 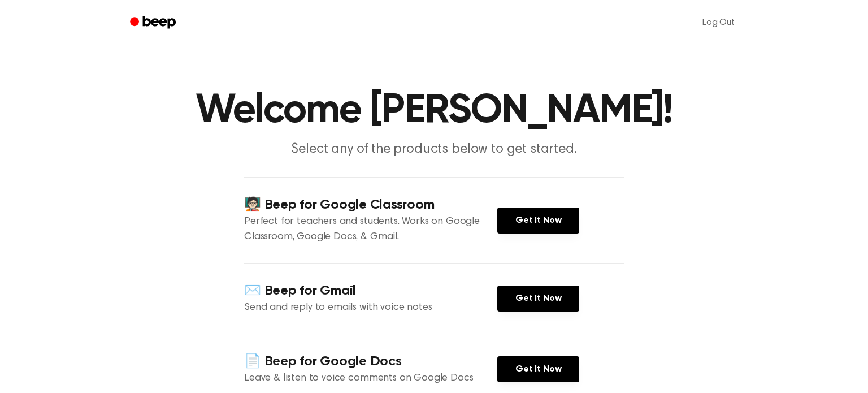 I want to click on h4: 📄 Beep for Google Docs, so click(x=371, y=361).